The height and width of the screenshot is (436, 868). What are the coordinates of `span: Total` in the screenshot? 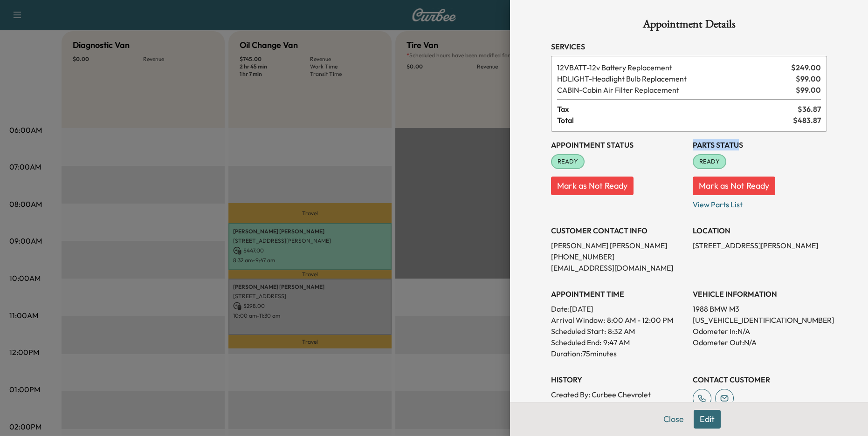 It's located at (675, 120).